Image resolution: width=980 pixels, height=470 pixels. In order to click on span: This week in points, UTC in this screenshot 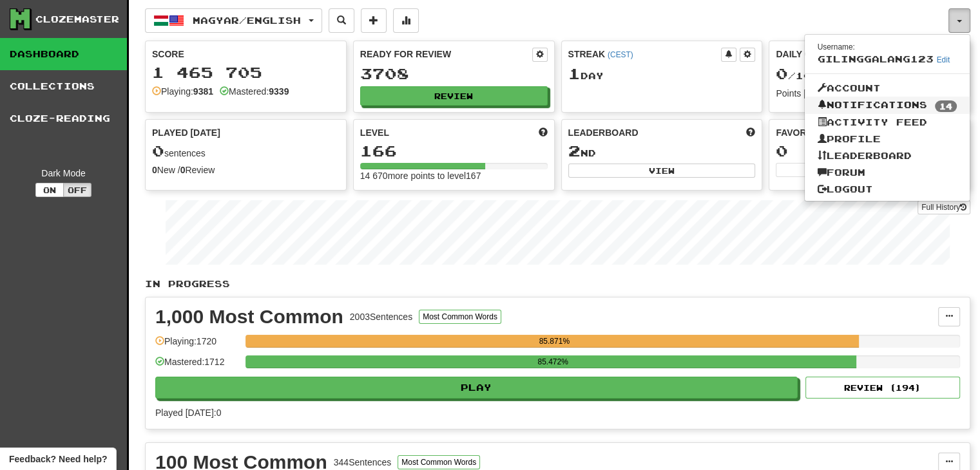, I will do `click(751, 133)`.